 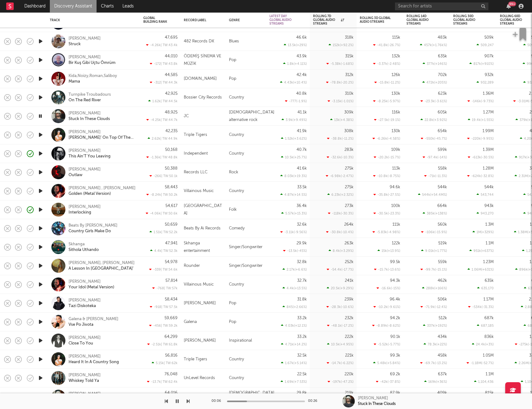 I want to click on div: -146k ( -9.73 % ), so click(x=480, y=101).